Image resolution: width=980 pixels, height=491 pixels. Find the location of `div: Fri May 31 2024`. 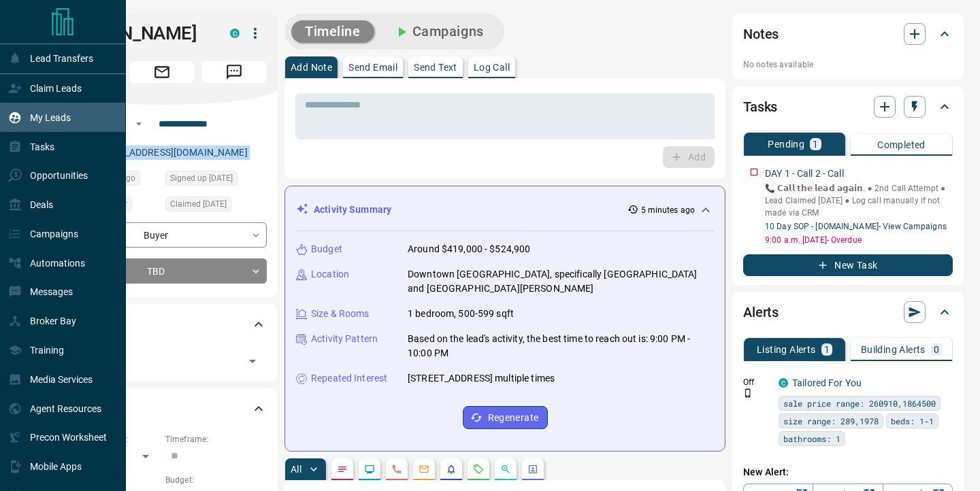

div: Fri May 31 2024 is located at coordinates (216, 206).